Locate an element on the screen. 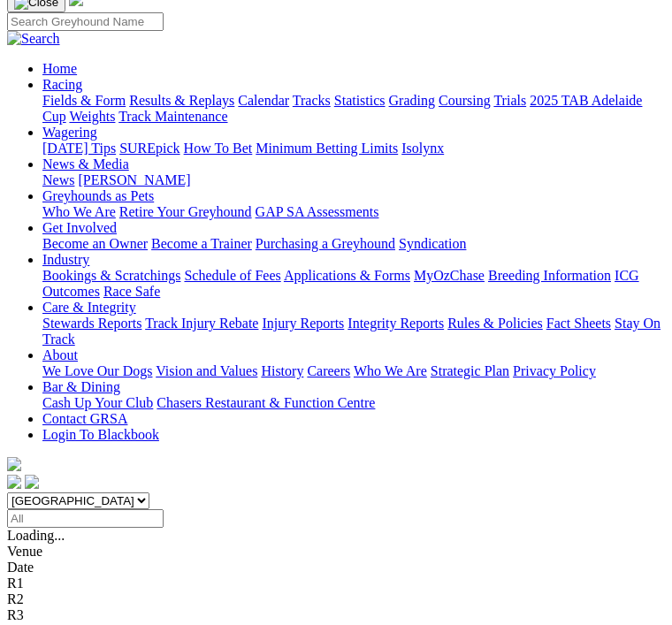 The width and height of the screenshot is (672, 625). a: History is located at coordinates (282, 371).